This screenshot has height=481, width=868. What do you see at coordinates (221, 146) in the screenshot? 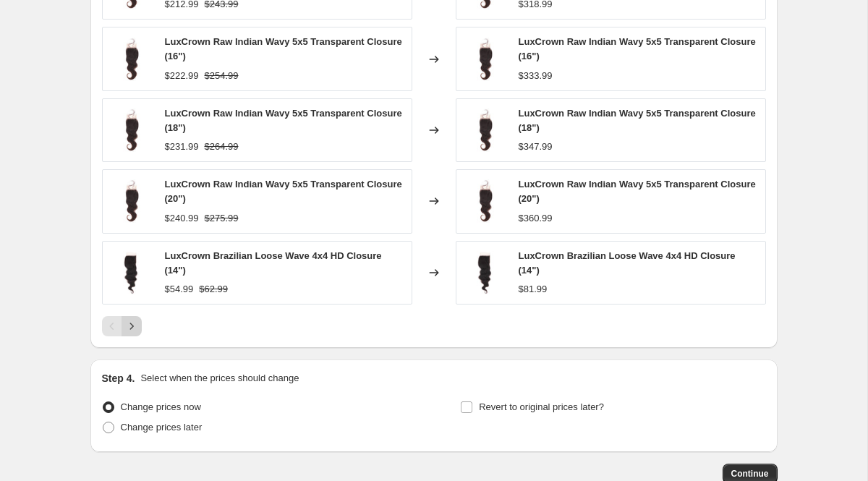
I see `strike: $264.99` at bounding box center [221, 146].